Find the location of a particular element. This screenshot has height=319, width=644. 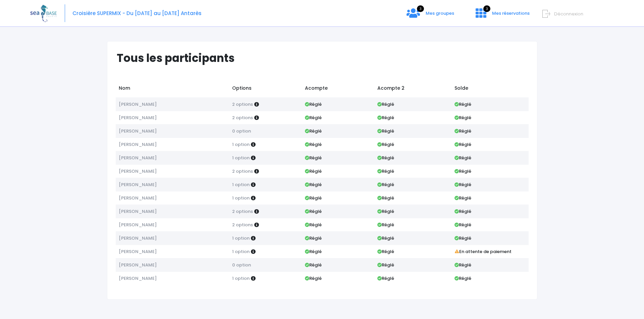

td: Acompte is located at coordinates (338, 89).